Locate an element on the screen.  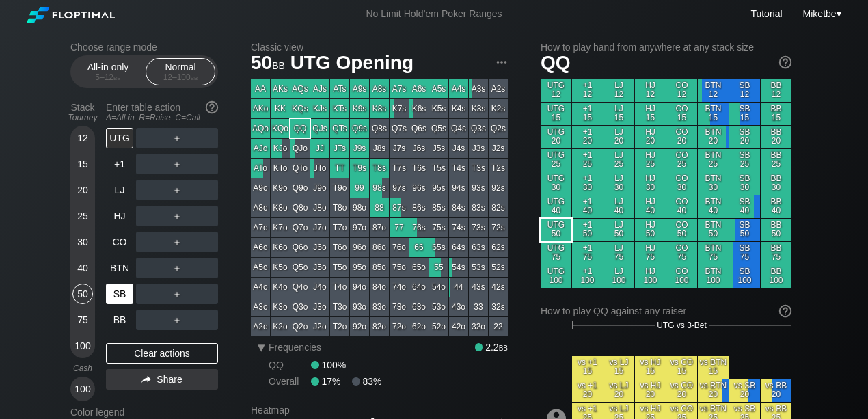
div: JTs is located at coordinates (339, 148).